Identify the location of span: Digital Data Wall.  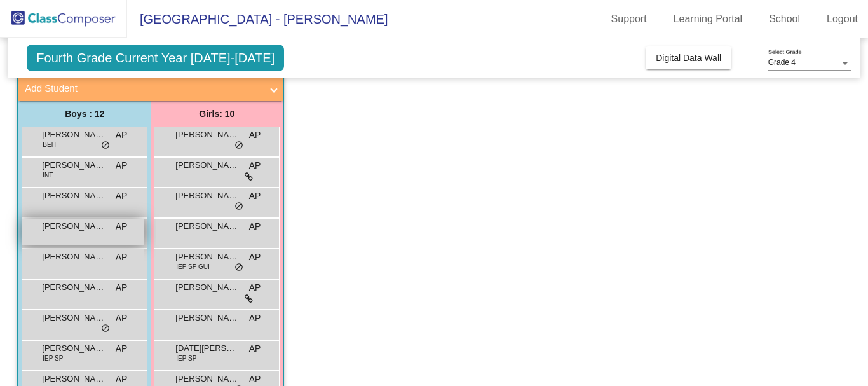
(688, 58).